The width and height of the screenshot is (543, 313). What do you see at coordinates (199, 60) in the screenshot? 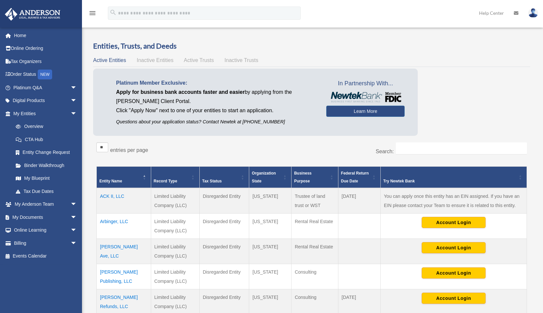
I see `span: Active Trusts` at bounding box center [199, 60].